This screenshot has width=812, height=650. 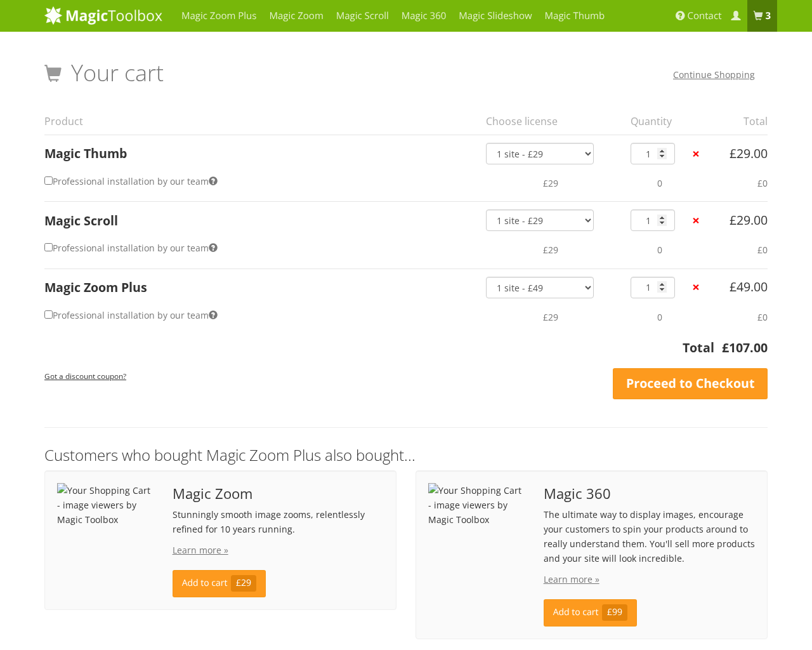 I want to click on a: Proceed to Checkout, so click(x=690, y=384).